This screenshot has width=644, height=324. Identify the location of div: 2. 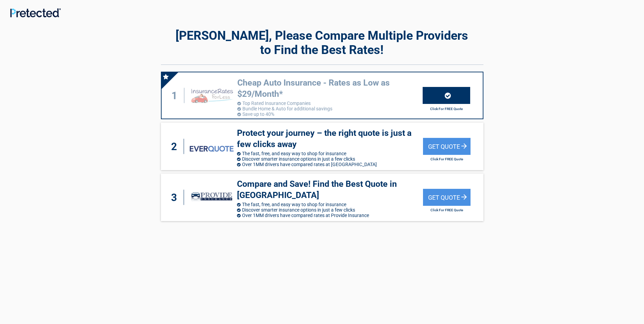
(176, 147).